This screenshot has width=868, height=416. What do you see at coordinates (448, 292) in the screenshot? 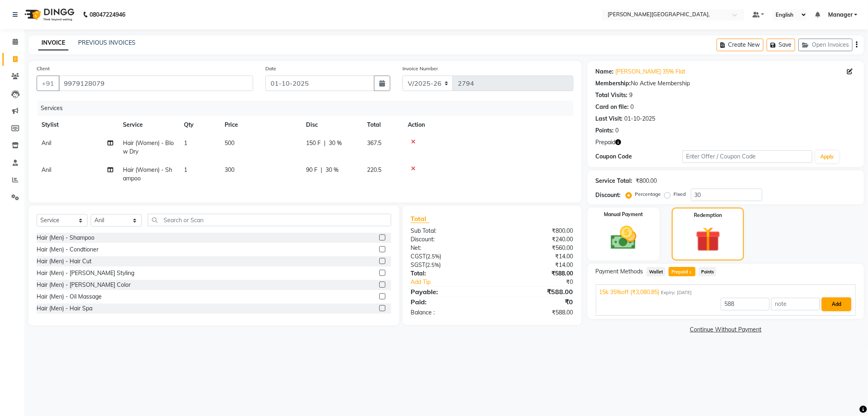
I see `div: Payable:` at bounding box center [448, 292].